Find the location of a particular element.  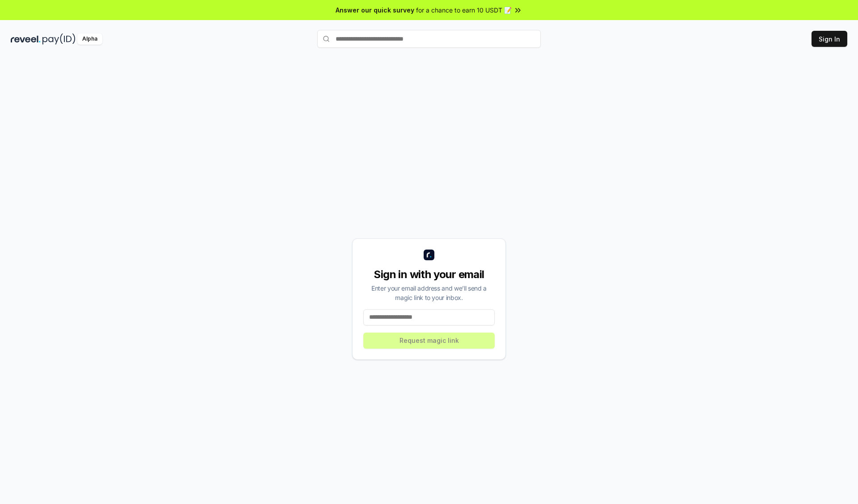

div: Sign in with your email is located at coordinates (429, 275).